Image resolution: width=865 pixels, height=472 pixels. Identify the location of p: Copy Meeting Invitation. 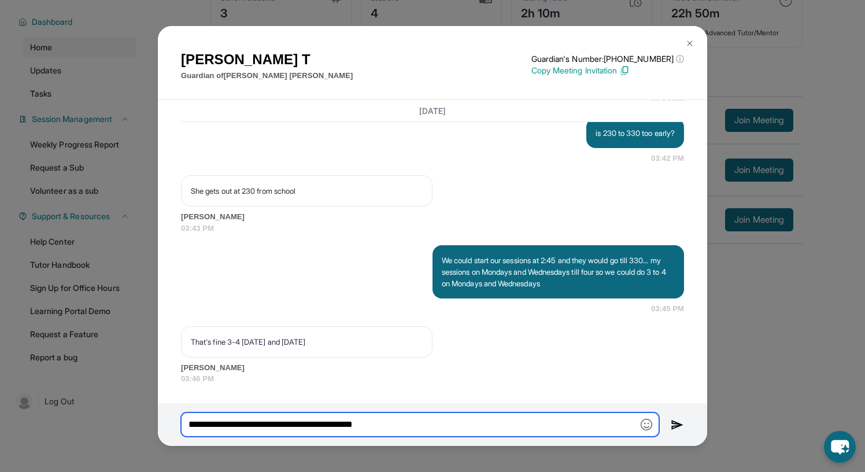
(608, 71).